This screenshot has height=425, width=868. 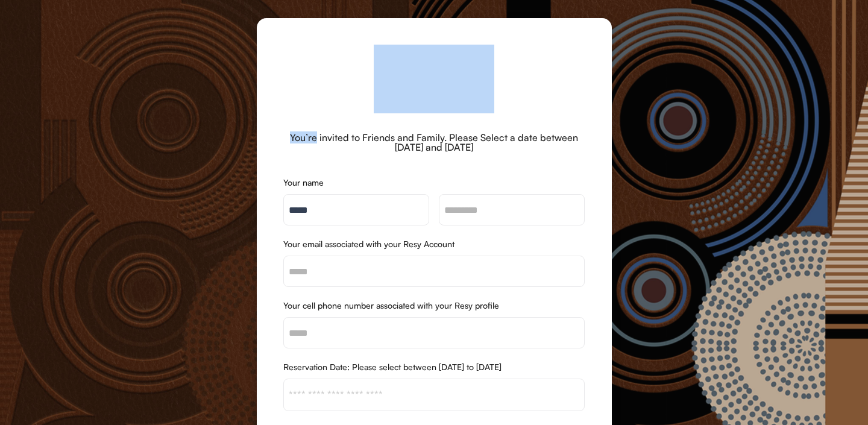 I want to click on img: Screenshot%202025-08-11%20at%2010.33.52%E2%80%AFAM.png, so click(x=434, y=79).